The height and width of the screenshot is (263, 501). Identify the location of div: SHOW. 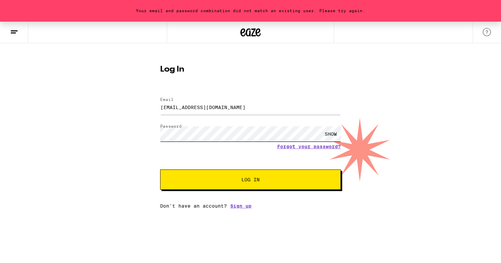
(331, 134).